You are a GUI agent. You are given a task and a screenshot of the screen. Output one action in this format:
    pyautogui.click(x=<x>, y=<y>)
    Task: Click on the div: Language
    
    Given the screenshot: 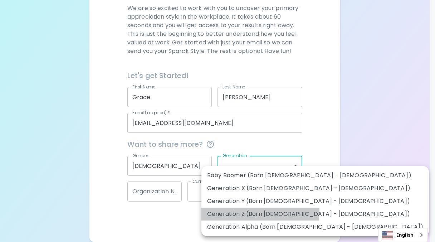 What is the action you would take?
    pyautogui.click(x=403, y=235)
    